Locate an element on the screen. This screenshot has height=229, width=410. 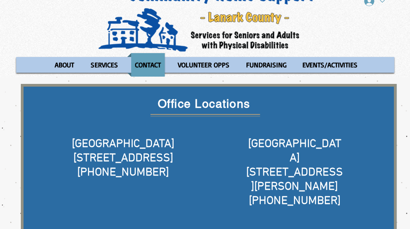
nav: Site is located at coordinates (205, 65).